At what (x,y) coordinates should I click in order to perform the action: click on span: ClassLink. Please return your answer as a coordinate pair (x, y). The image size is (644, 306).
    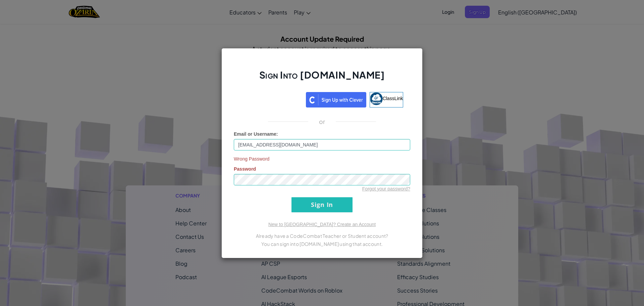
    Looking at the image, I should click on (393, 98).